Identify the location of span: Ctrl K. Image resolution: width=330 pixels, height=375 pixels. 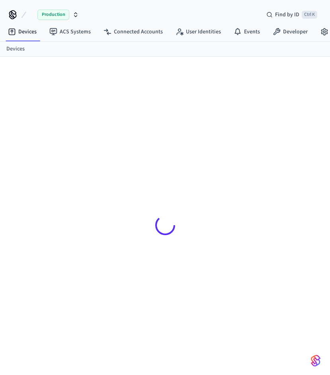
(309, 15).